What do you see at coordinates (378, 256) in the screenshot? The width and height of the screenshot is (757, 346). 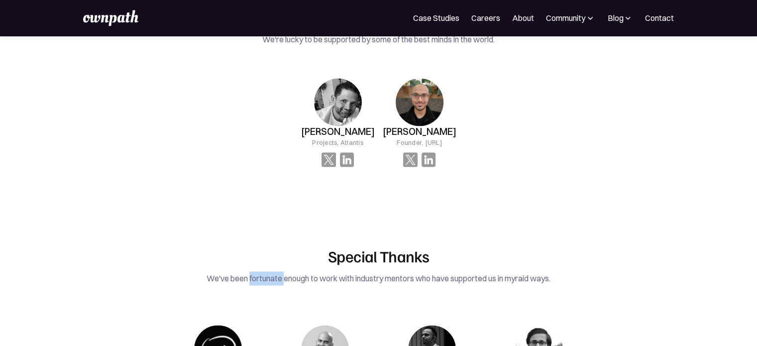 I see `h2: Special Thanks` at bounding box center [378, 256].